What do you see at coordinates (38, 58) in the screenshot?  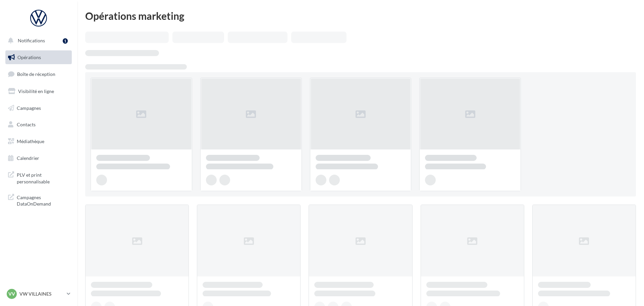 I see `a: Opérations` at bounding box center [38, 58].